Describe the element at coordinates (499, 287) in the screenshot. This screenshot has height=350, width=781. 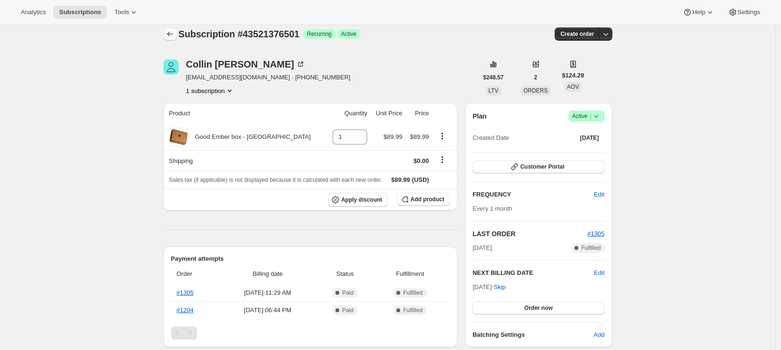
I see `button: Skip` at that location.